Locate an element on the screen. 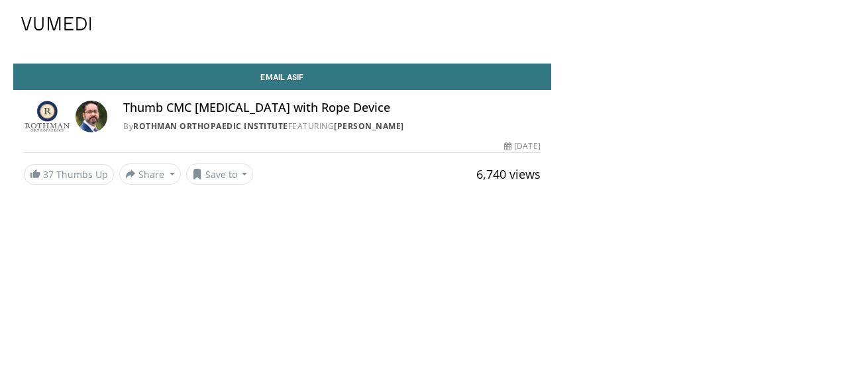  a: Rothman Orthopaedic Institute is located at coordinates (211, 126).